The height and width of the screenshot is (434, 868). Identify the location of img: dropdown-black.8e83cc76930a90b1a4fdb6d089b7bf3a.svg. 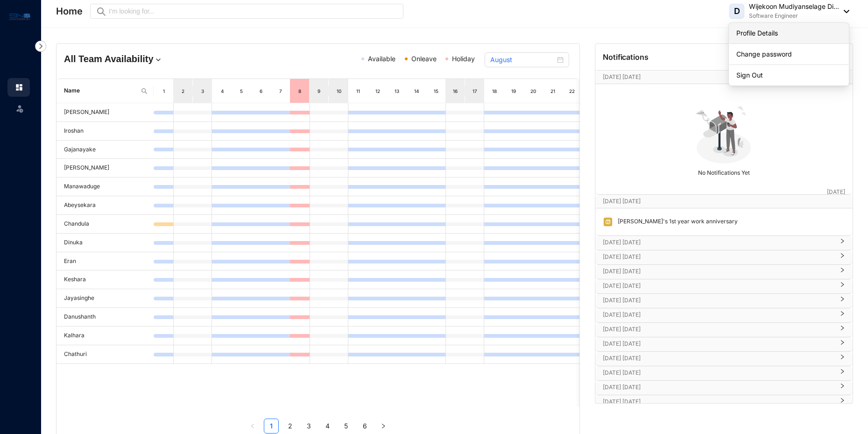
(844, 11).